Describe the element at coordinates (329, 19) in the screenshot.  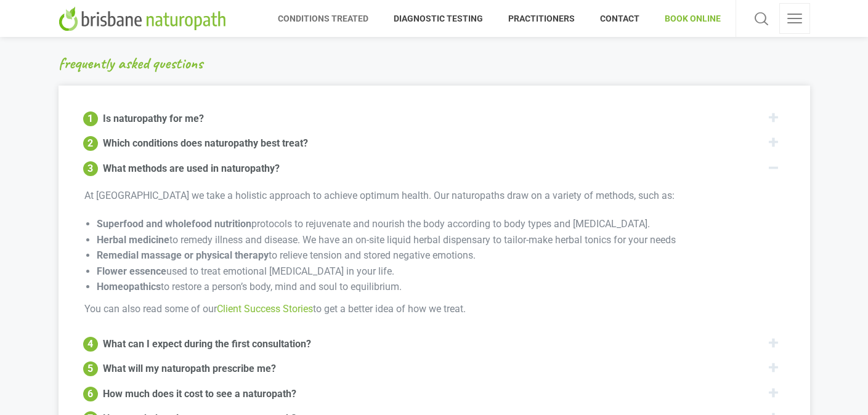
I see `span: CONDITIONS TREATED` at that location.